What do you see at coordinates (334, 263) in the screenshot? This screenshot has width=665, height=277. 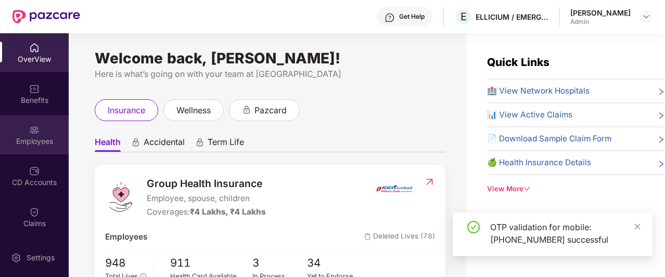 I see `span: 34` at bounding box center [334, 263].